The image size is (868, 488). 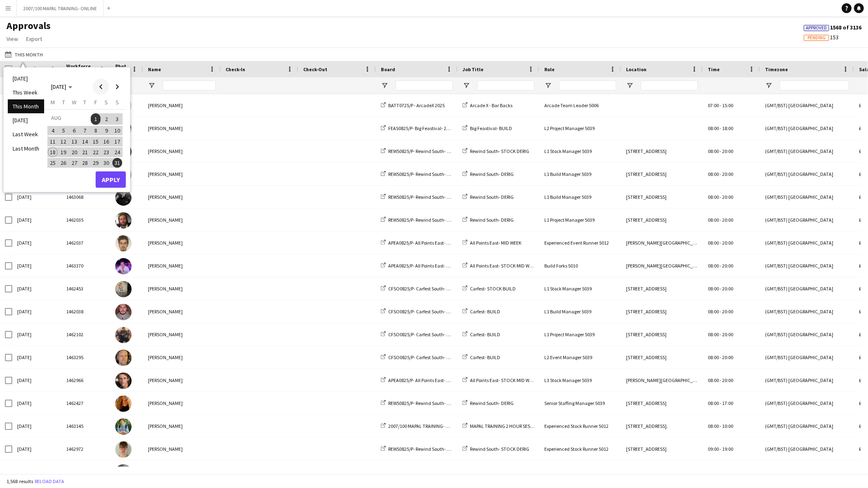 What do you see at coordinates (124, 197) in the screenshot?
I see `img: Harry Saunders` at bounding box center [124, 197].